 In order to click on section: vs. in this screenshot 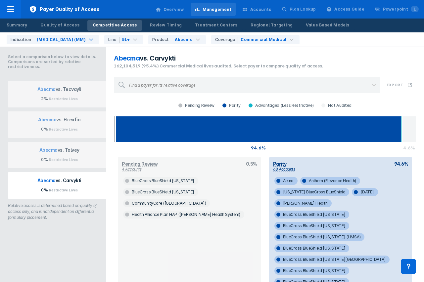, I will do `click(265, 58)`.